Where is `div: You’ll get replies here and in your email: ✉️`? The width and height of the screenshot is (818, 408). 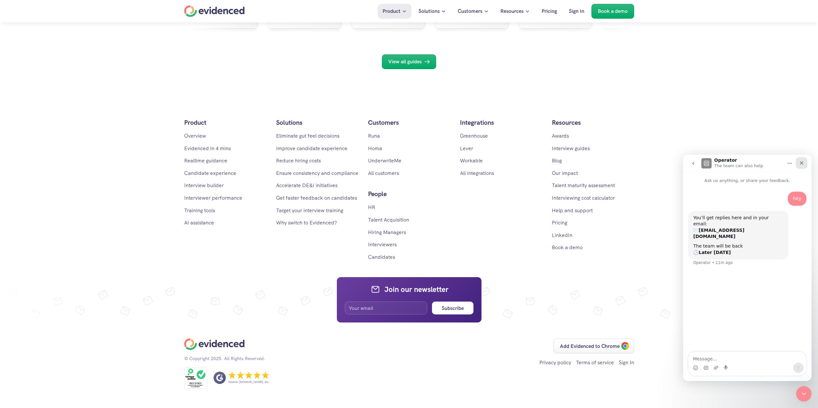 div: You’ll get replies here and in your email: ✉️ is located at coordinates (55, 73).